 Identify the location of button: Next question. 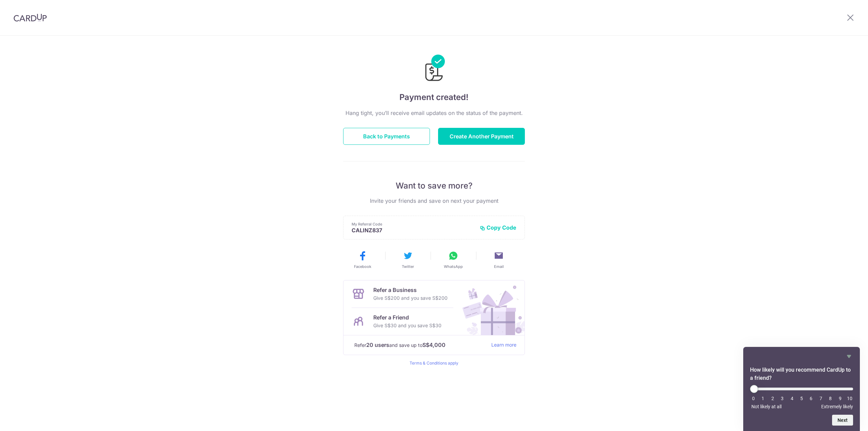
(843, 420).